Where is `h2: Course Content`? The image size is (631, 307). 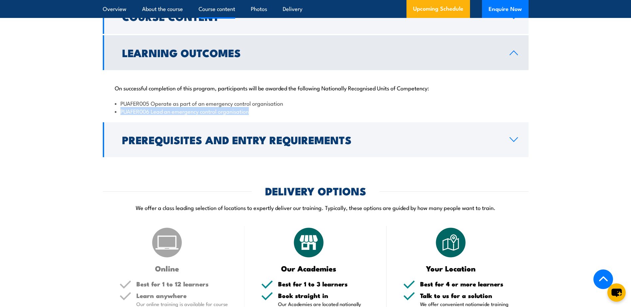 h2: Course Content is located at coordinates (310, 16).